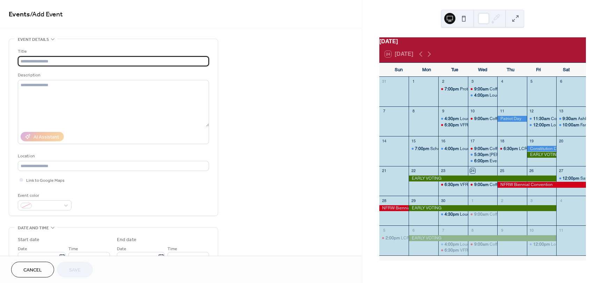 Image resolution: width=603 pixels, height=283 pixels. I want to click on span: 6:00pm, so click(482, 161).